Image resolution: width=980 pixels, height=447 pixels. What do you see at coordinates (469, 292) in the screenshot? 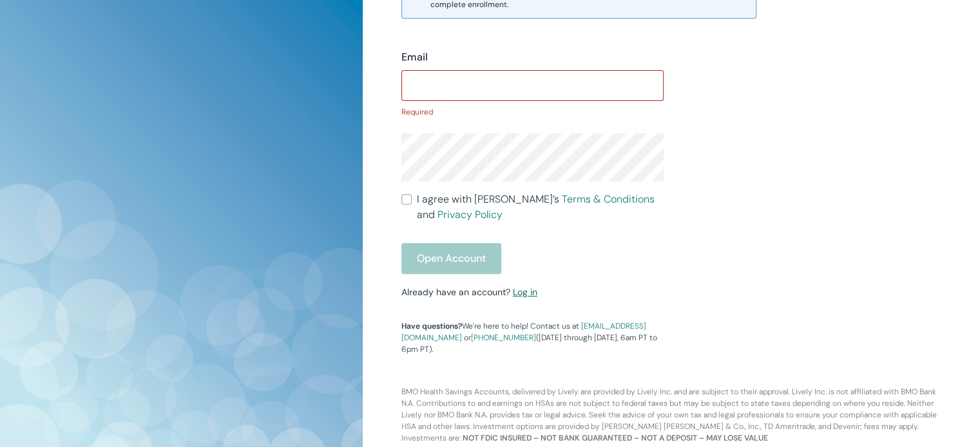
I see `small: Already have an account?` at bounding box center [469, 292].